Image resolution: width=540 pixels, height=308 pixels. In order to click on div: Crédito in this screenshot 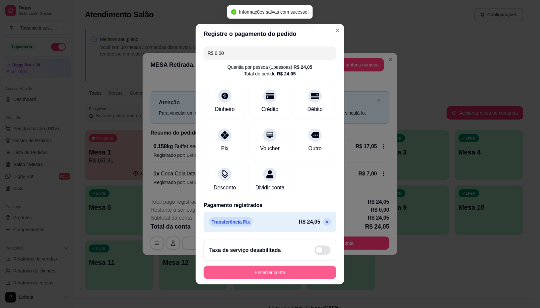, I will do `click(270, 109)`.